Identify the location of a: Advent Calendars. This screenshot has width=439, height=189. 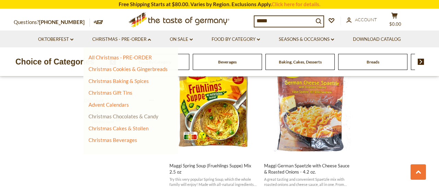
(109, 105).